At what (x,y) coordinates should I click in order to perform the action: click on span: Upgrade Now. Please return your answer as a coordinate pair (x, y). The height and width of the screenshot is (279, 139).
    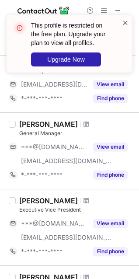
    Looking at the image, I should click on (66, 59).